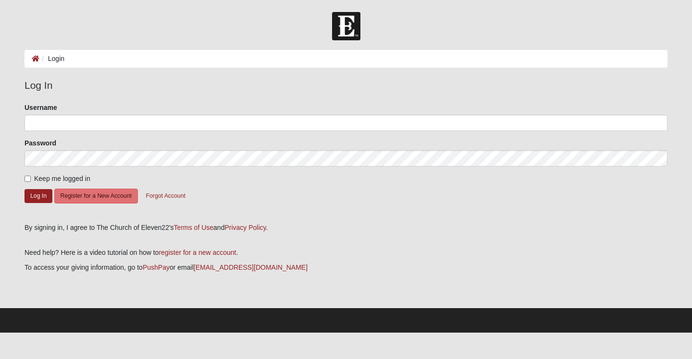 Image resolution: width=692 pixels, height=359 pixels. What do you see at coordinates (346, 26) in the screenshot?
I see `img: Church of Eleven22 Logo` at bounding box center [346, 26].